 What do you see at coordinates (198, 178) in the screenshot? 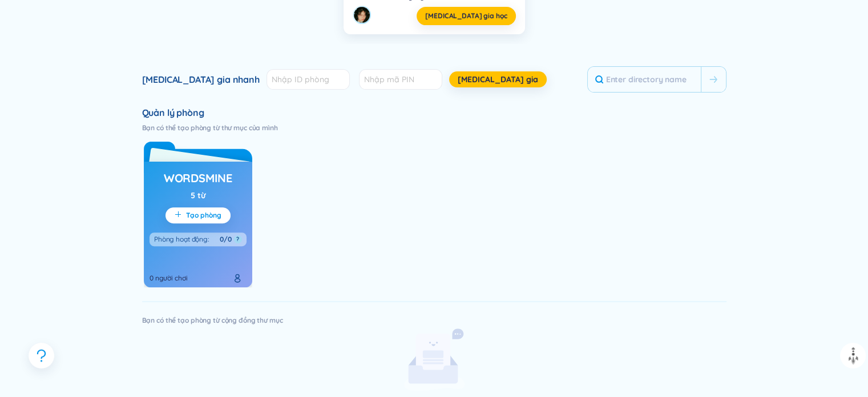
I see `a: WordsMine` at bounding box center [198, 178].